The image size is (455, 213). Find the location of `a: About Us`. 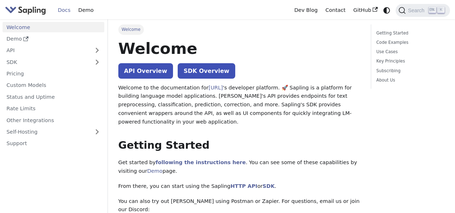

a: About Us is located at coordinates (409, 80).